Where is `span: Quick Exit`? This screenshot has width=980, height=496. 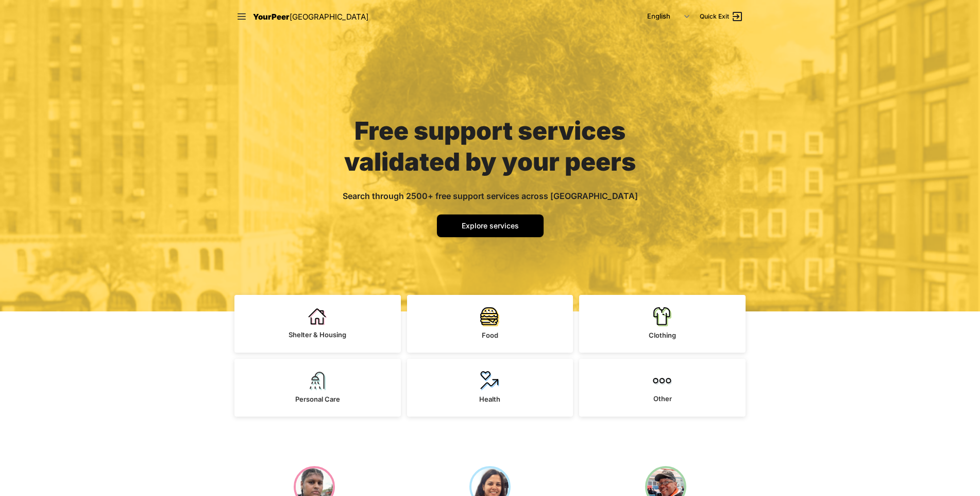
span: Quick Exit is located at coordinates (714, 17).